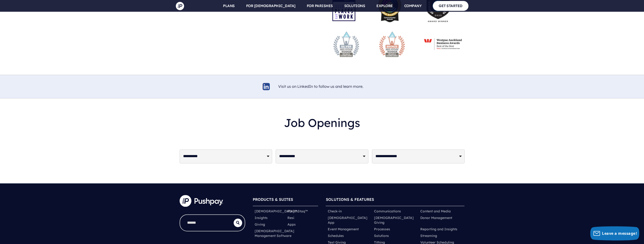 Image resolution: width=644 pixels, height=244 pixels. What do you see at coordinates (343, 229) in the screenshot?
I see `a: Event Management` at bounding box center [343, 229].